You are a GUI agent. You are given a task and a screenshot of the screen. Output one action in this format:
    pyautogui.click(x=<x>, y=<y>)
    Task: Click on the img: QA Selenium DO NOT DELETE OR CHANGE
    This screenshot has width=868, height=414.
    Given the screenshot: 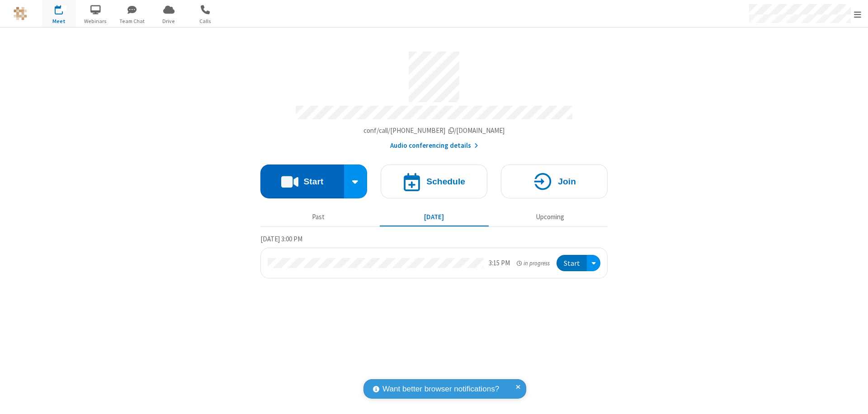 What is the action you would take?
    pyautogui.click(x=20, y=14)
    